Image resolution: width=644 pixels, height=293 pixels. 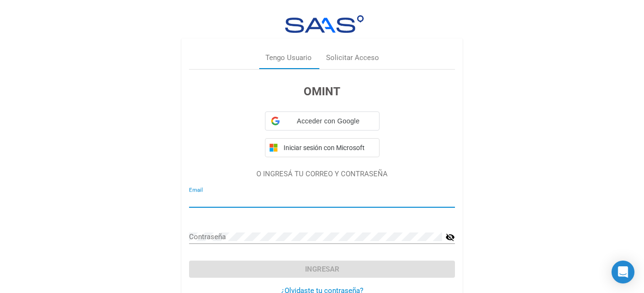 What do you see at coordinates (322, 92) in the screenshot?
I see `h3: OMINT` at bounding box center [322, 92].